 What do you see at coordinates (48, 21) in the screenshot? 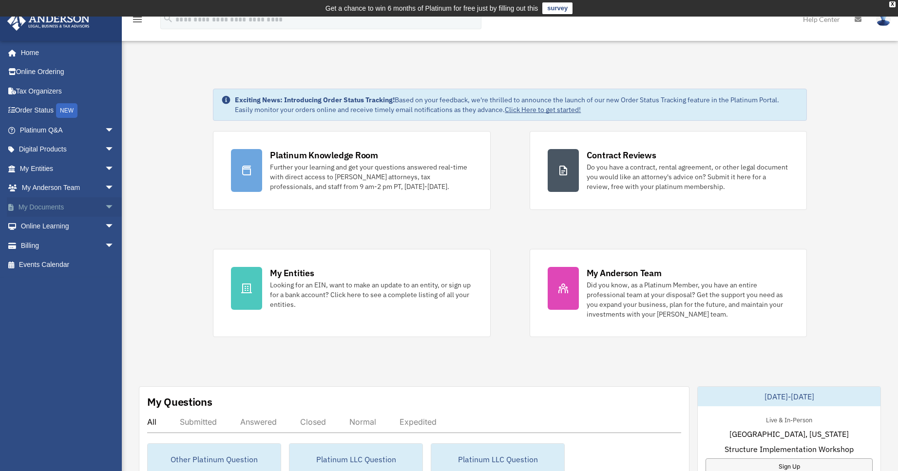
I see `img: Anderson Advisors Platinum Portal` at bounding box center [48, 21].